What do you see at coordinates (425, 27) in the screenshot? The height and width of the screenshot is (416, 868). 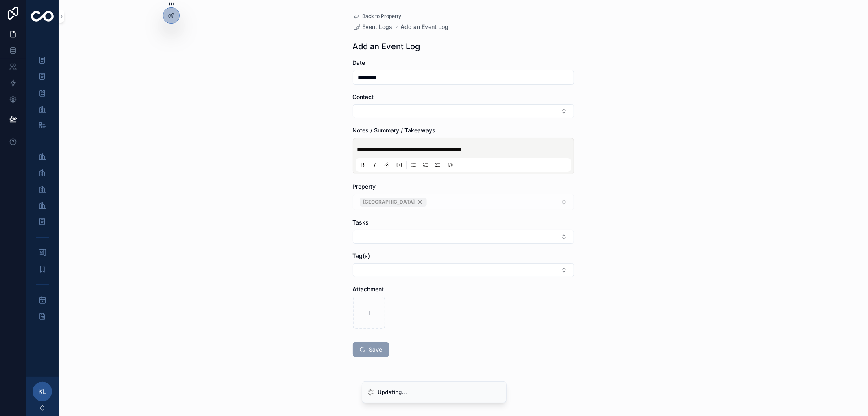 I see `a: Add an Event Log` at bounding box center [425, 27].